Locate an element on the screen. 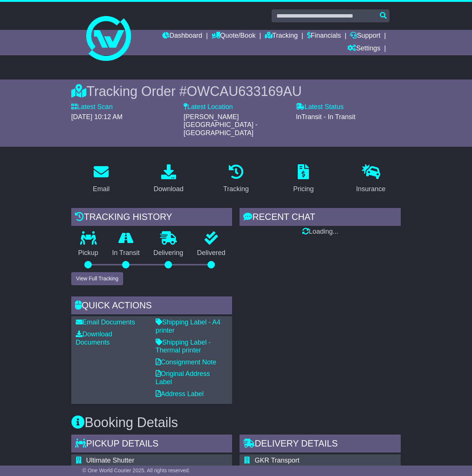 The image size is (472, 476). div: Delivery Details is located at coordinates (320, 444).